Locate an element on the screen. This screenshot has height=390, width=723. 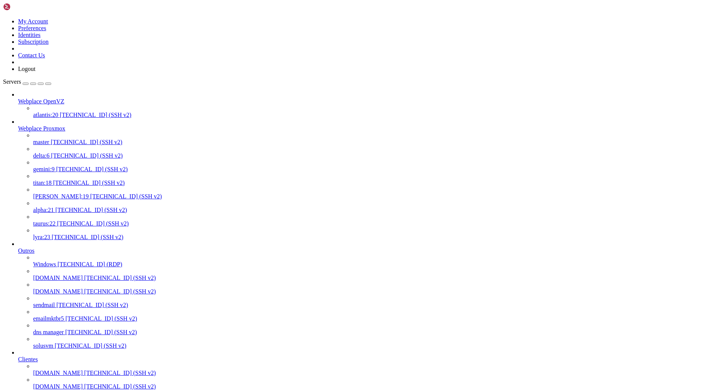
span: atlantis:20 is located at coordinates (46, 115).